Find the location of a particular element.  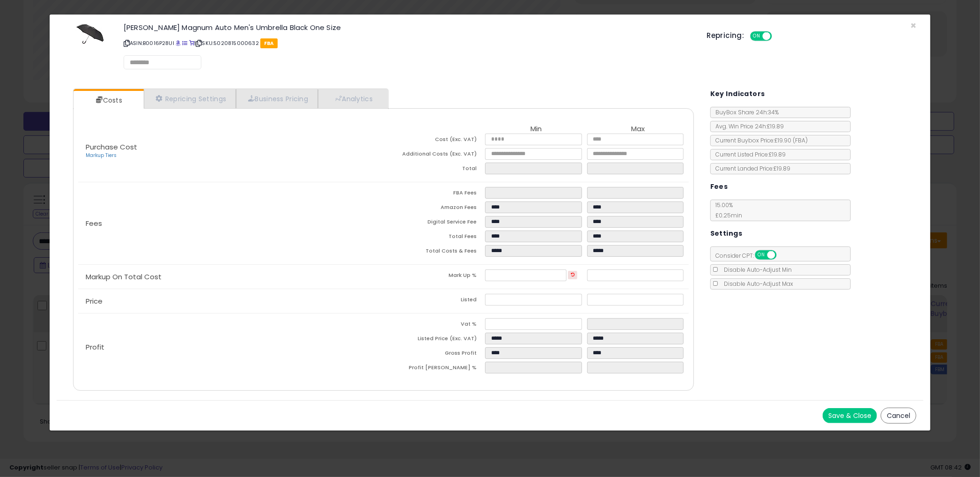

h5: Key Indicators is located at coordinates (738, 93).